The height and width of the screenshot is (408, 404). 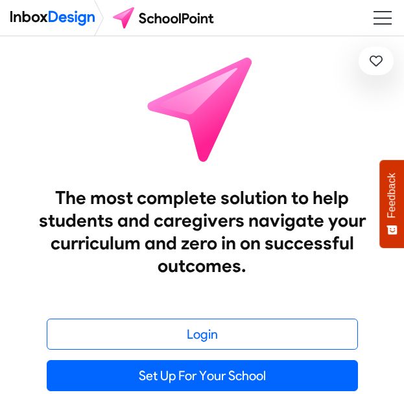 What do you see at coordinates (165, 18) in the screenshot?
I see `img: schoolpoint logo` at bounding box center [165, 18].